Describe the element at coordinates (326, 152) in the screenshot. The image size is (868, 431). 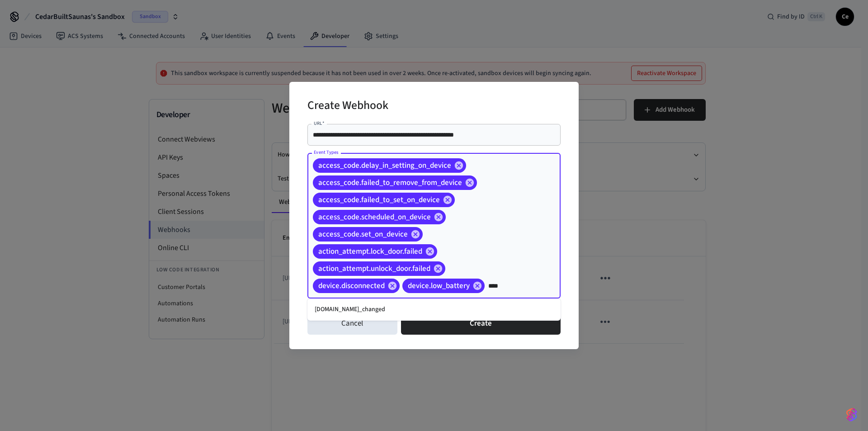
I see `label: Event Types` at that location.